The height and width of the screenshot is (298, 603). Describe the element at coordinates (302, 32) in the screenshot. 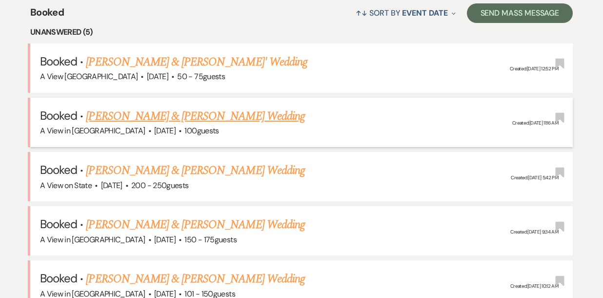

I see `li: Unanswered (5)` at that location.